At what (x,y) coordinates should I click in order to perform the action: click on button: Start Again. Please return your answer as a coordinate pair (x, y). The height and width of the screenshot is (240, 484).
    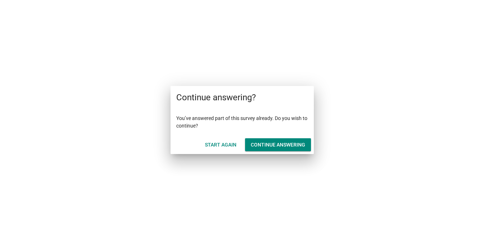
    Looking at the image, I should click on (221, 145).